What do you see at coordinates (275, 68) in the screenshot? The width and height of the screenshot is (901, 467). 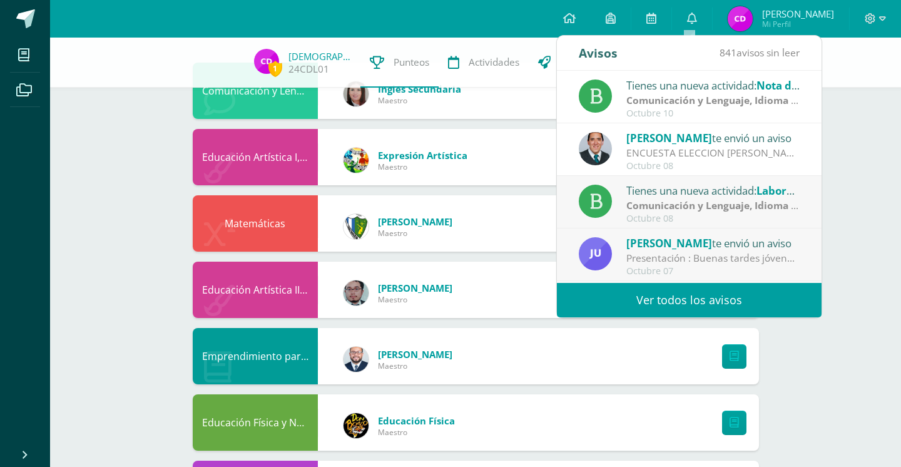 I see `span: 1` at bounding box center [275, 68].